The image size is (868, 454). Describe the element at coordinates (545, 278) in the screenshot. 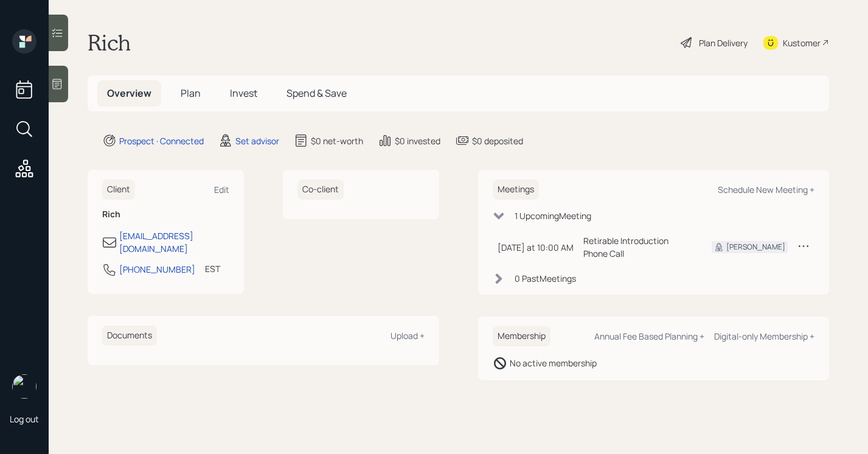

I see `div: 0 Past Meeting s` at that location.